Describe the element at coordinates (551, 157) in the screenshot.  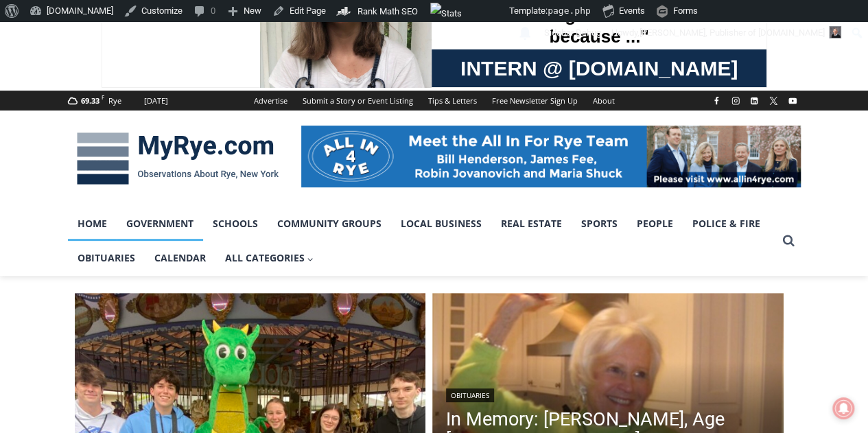
I see `a: All in for Rye` at that location.